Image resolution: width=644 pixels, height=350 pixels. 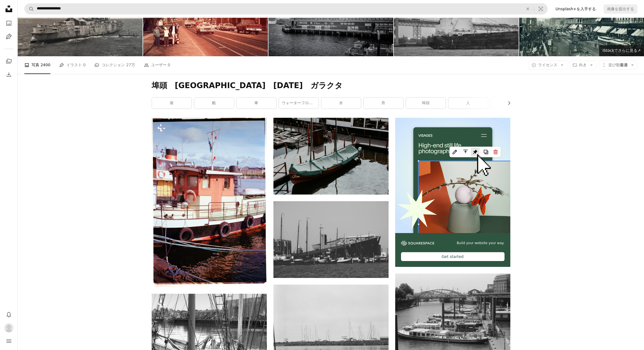 I want to click on img: file-1606177908946-d1eed1cbe4f5image, so click(x=418, y=243).